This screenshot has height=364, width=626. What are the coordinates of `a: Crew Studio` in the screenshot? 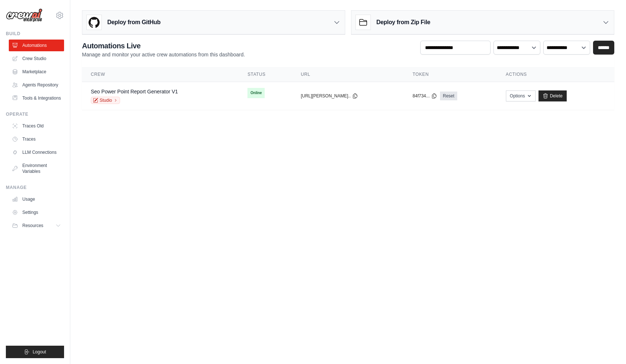 It's located at (36, 59).